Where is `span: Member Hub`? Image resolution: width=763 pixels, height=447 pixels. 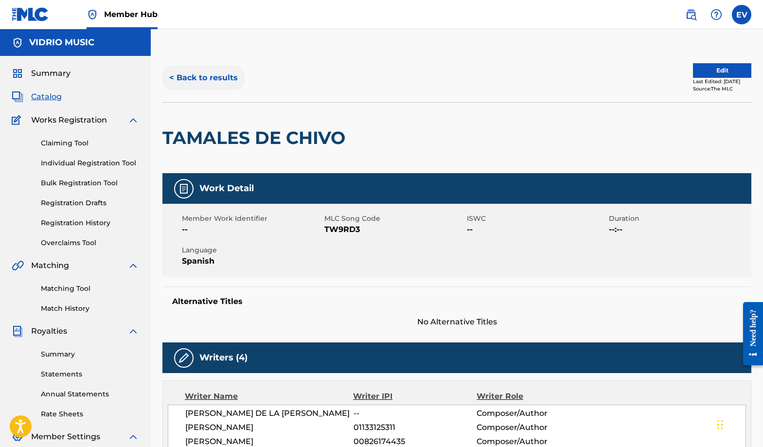 span: Member Hub is located at coordinates (131, 14).